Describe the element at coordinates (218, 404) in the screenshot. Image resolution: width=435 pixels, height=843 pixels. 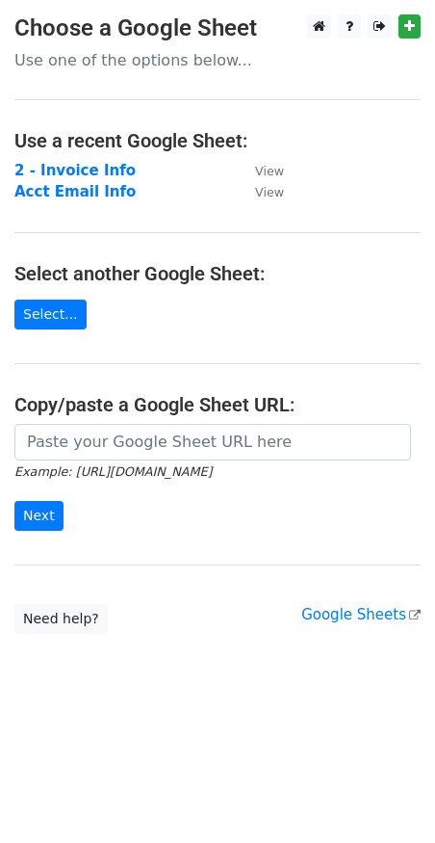
I see `h4: Copy/paste a Google Sheet URL:` at that location.